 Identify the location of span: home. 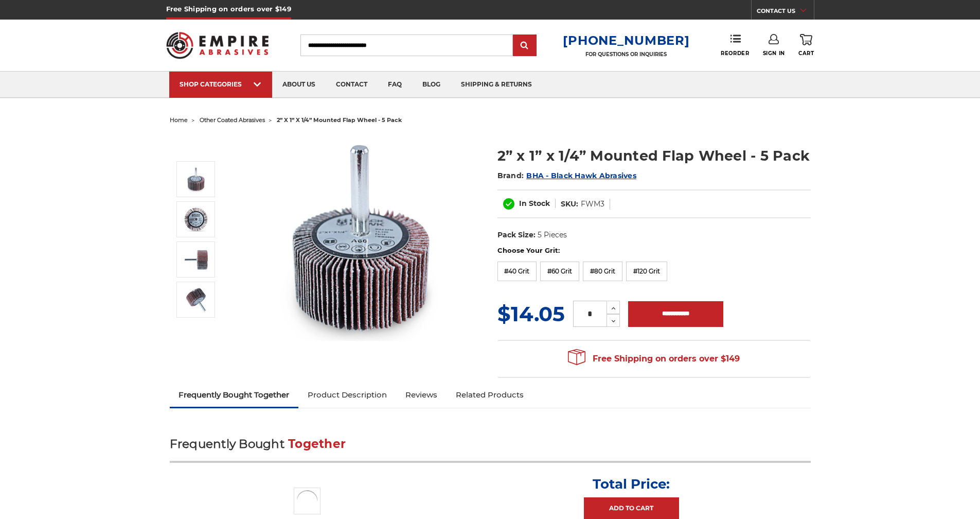
(178, 120).